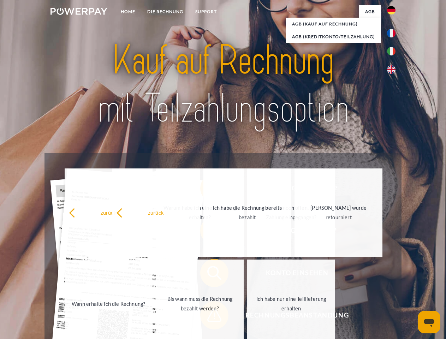 The height and width of the screenshot is (339, 446). I want to click on a: Home, so click(128, 12).